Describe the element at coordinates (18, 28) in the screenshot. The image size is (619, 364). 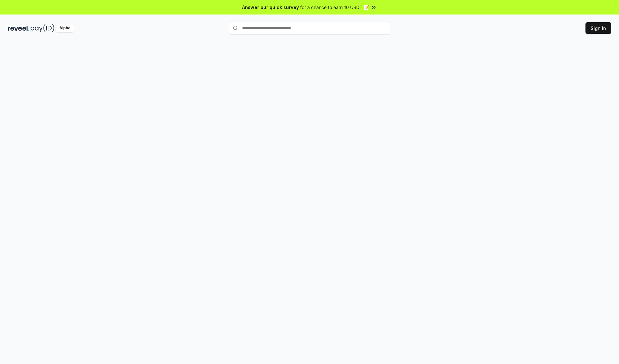
I see `img: reveel_dark` at that location.